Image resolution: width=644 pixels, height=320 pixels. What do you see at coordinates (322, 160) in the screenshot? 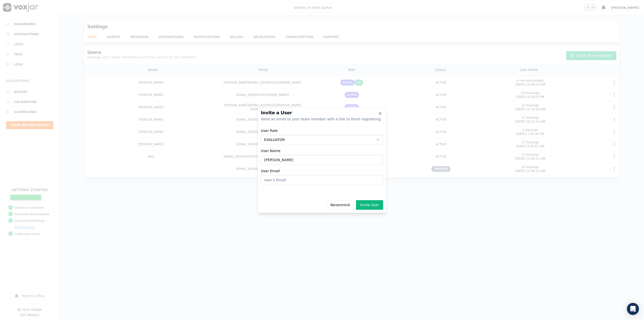
I see `input: User's Name` at bounding box center [322, 160].